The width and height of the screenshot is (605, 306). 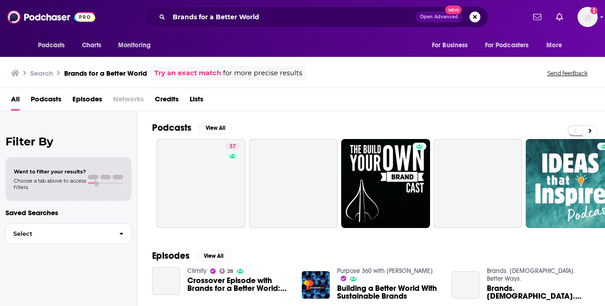 I want to click on h3: Brands for a Better World, so click(x=105, y=73).